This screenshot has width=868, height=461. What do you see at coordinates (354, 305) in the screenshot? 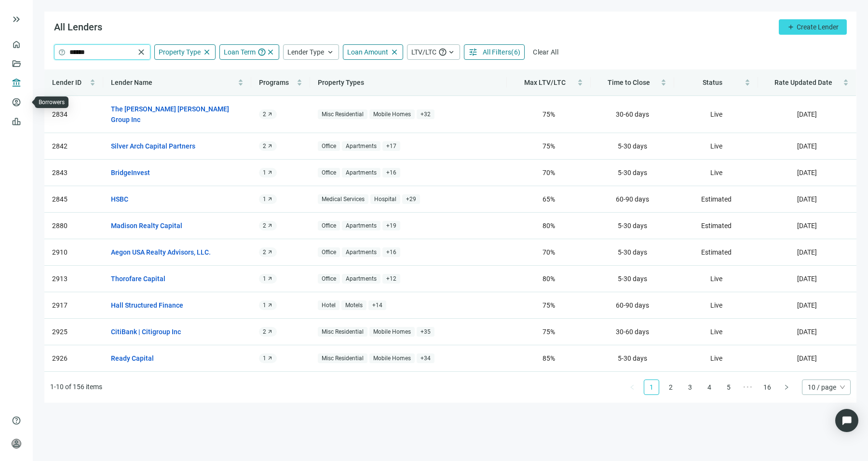
I see `span: Motels` at bounding box center [354, 305].